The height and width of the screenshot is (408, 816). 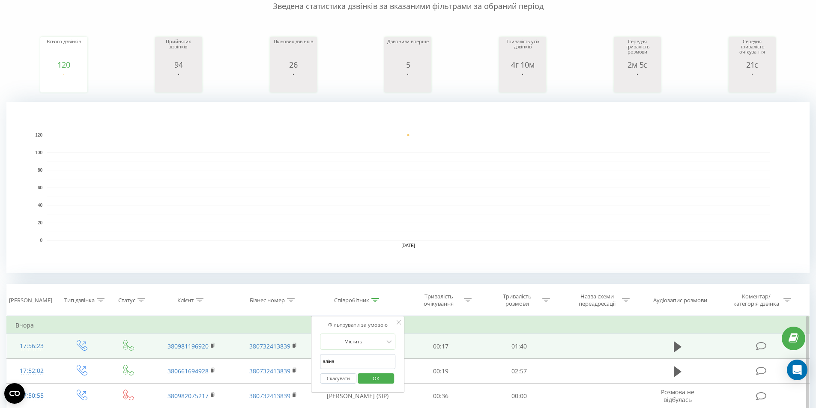 What do you see at coordinates (40, 188) in the screenshot?
I see `text: 60` at bounding box center [40, 188].